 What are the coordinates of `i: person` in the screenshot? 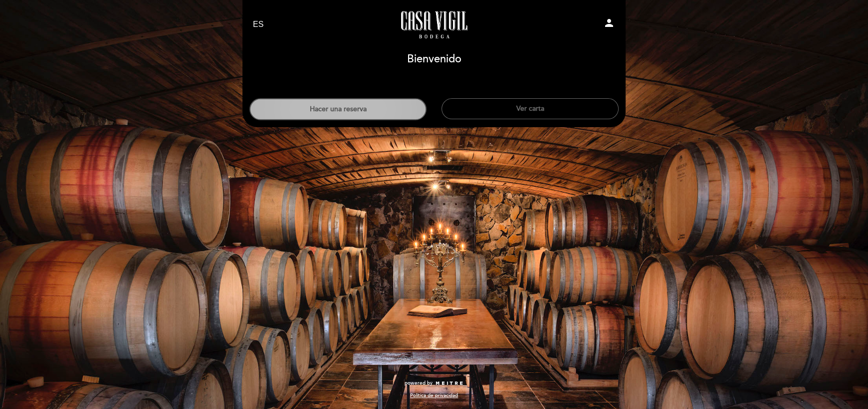 It's located at (609, 23).